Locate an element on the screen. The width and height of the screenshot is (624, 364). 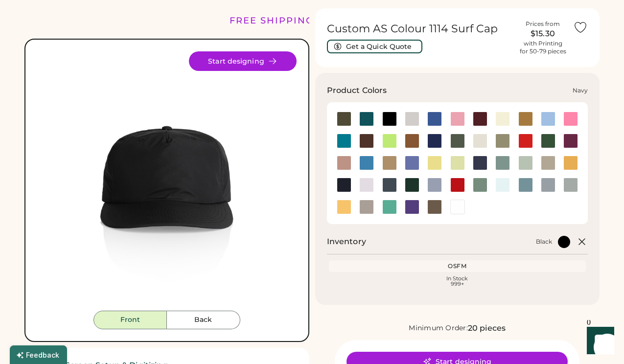
div: 20 pieces is located at coordinates (487, 328).